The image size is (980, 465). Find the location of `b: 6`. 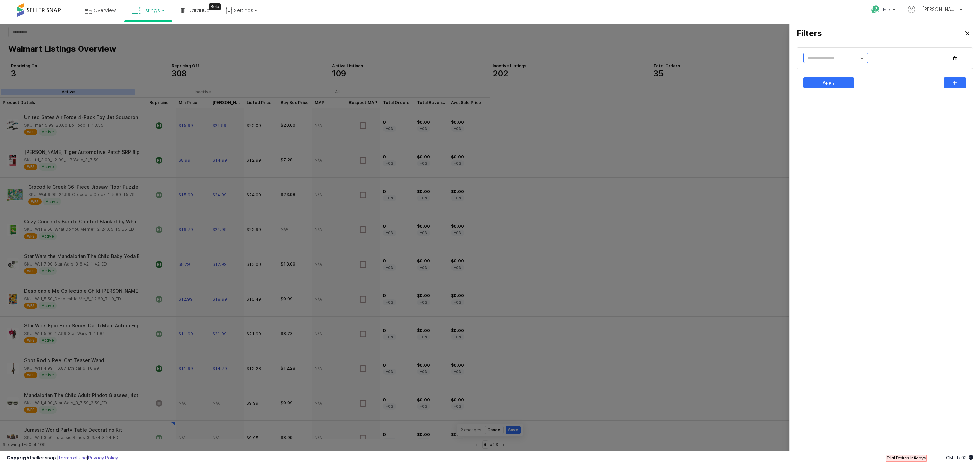

b: 6 is located at coordinates (915, 457).